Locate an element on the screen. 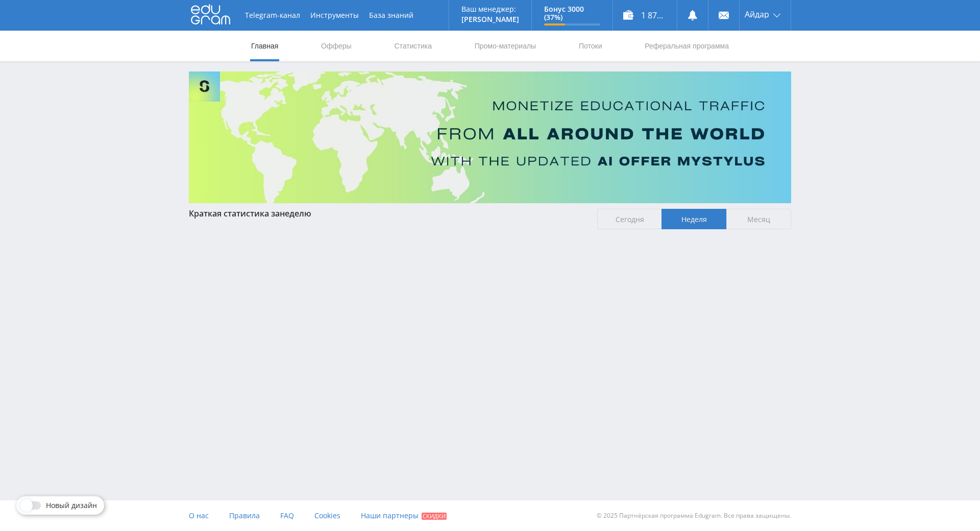 The image size is (980, 531). a: Правила is located at coordinates (245, 515).